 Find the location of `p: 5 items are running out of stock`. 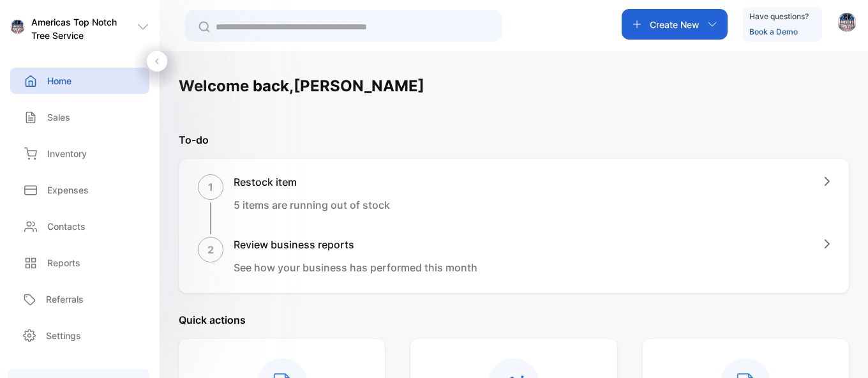

p: 5 items are running out of stock is located at coordinates (311, 205).